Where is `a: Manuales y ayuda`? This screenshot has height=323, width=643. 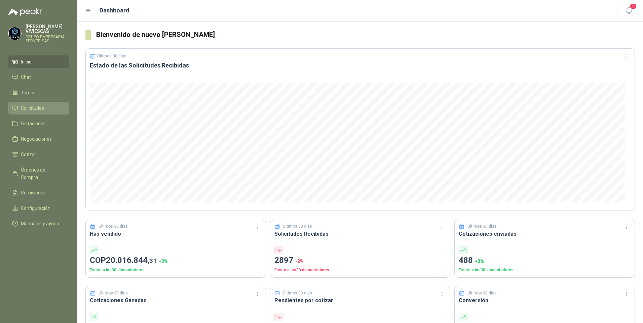
a: Manuales y ayuda is located at coordinates (39, 224).